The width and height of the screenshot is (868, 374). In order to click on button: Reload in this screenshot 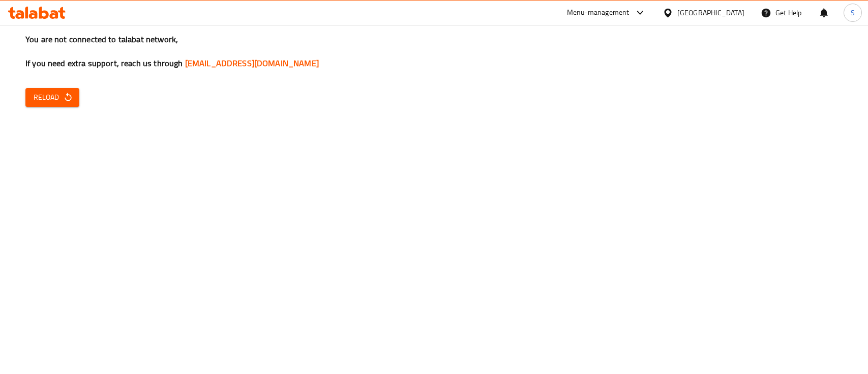, I will do `click(53, 97)`.